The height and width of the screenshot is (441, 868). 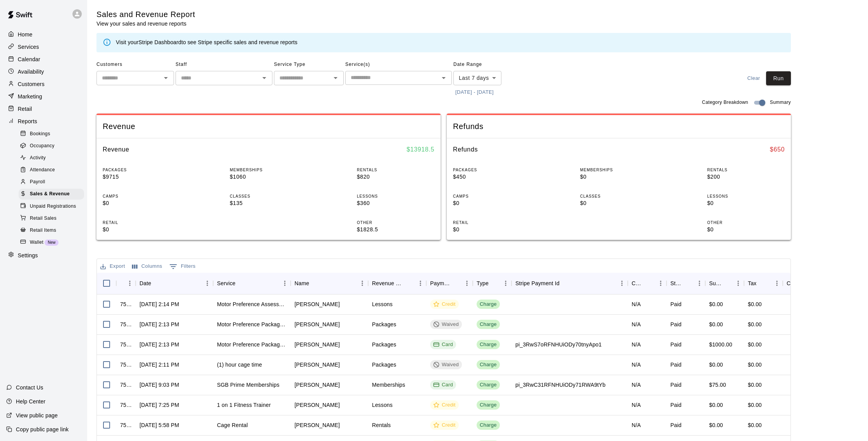 I want to click on div: Status, so click(x=676, y=283).